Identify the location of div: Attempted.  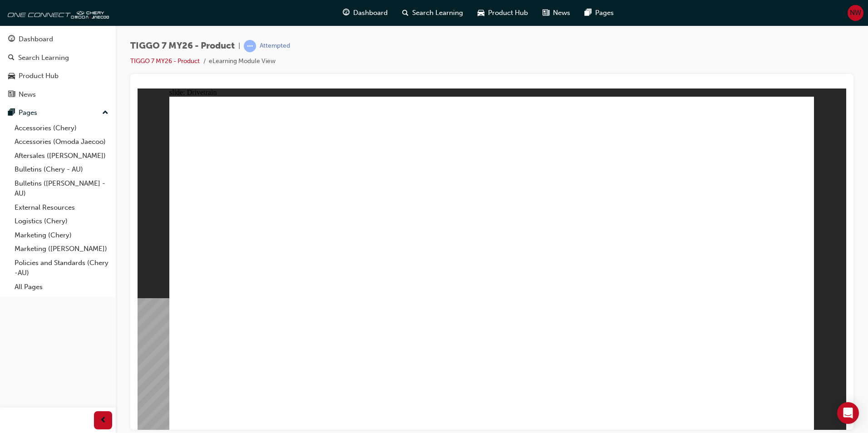
(275, 46).